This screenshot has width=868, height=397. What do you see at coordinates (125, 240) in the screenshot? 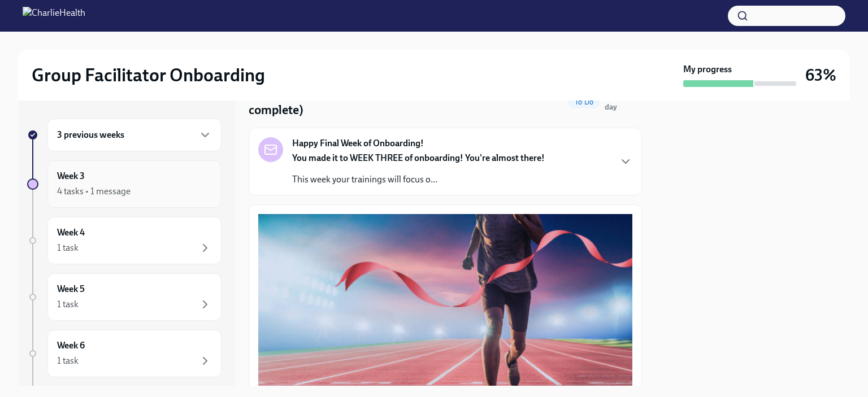
I see `a: Week 41 task` at bounding box center [125, 240].